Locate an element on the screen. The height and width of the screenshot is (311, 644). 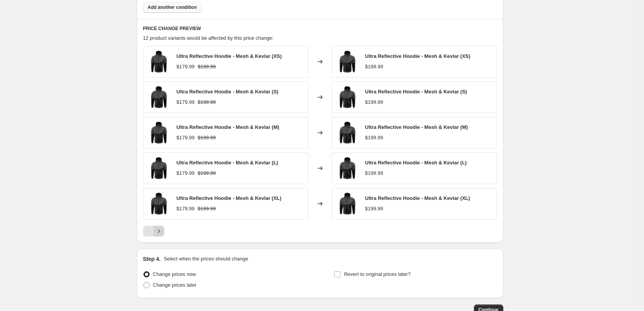
p: Select when the prices should change is located at coordinates (206, 259).